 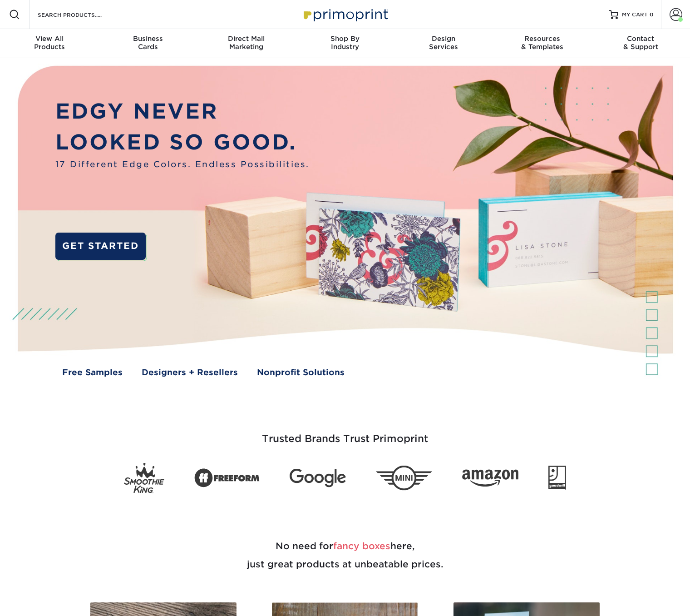 I want to click on div: Marketing, so click(x=246, y=43).